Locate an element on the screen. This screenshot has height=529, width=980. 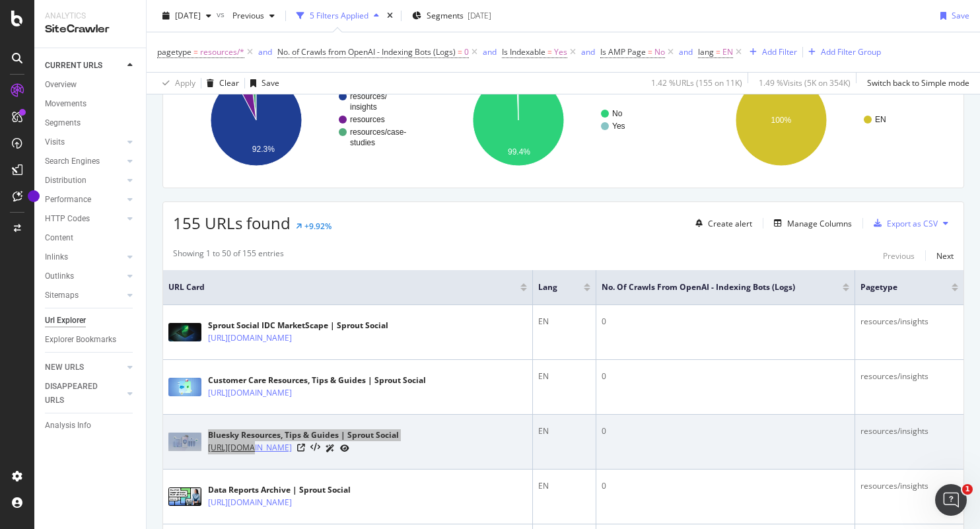
button: Create alert is located at coordinates (721, 223).